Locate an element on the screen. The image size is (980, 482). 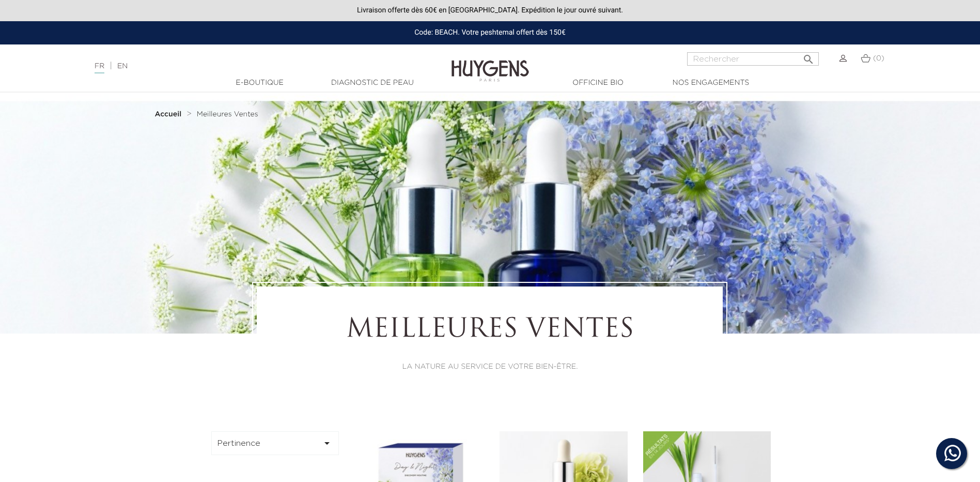
a: EN is located at coordinates (122, 66).